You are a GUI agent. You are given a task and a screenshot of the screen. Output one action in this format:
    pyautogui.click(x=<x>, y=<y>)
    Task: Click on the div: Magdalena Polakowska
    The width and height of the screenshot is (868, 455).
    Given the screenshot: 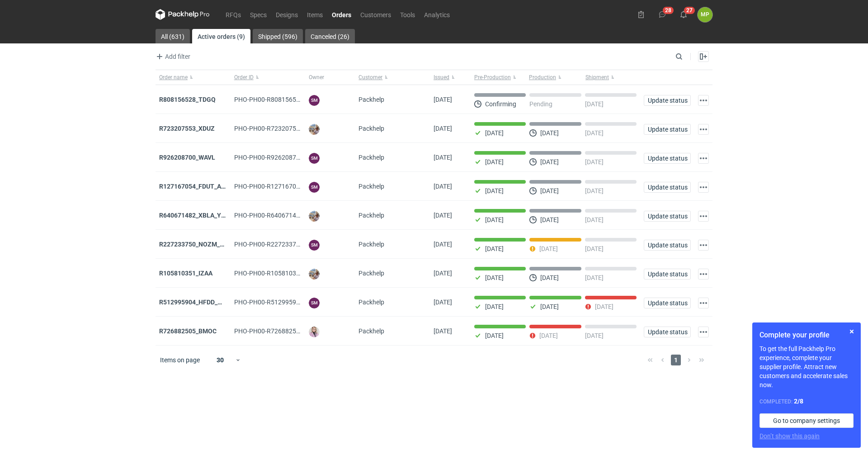 What is the action you would take?
    pyautogui.click(x=705, y=14)
    